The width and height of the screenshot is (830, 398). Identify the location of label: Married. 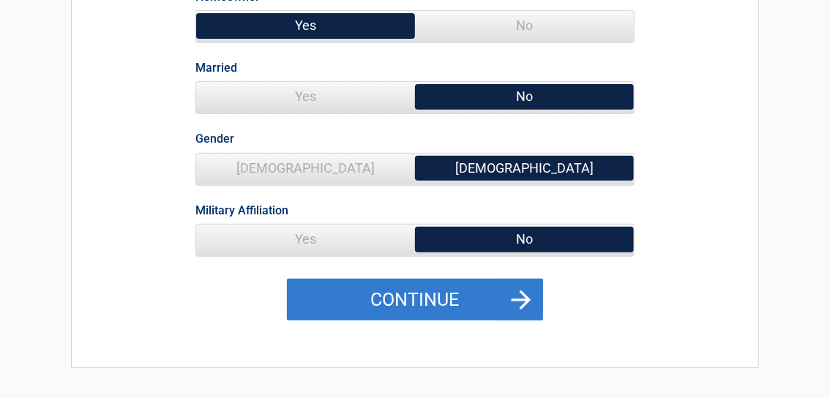
(216, 67).